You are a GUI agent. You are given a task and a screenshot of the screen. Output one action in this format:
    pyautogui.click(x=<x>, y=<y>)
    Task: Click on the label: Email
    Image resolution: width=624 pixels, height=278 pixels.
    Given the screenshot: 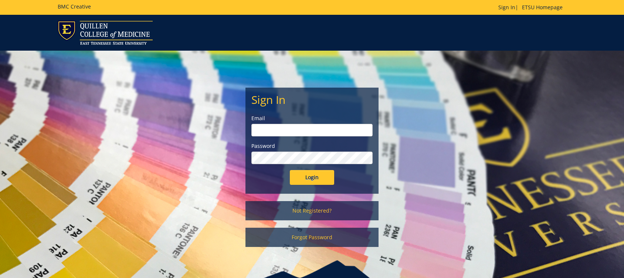 What is the action you would take?
    pyautogui.click(x=312, y=118)
    